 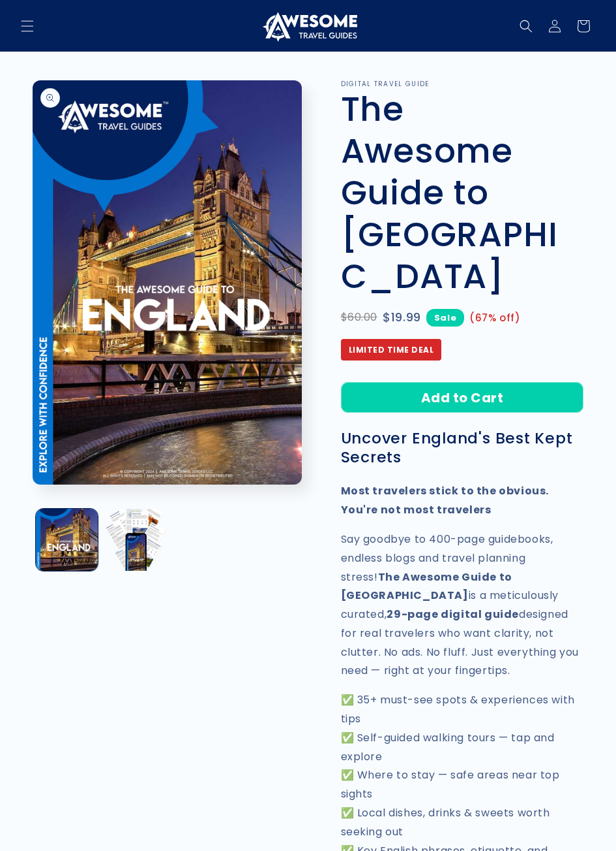 What do you see at coordinates (391, 350) in the screenshot?
I see `span: Limited Time Deal` at bounding box center [391, 350].